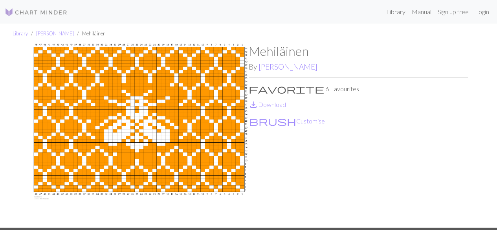 The height and width of the screenshot is (230, 497). I want to click on li: Mehiläinen, so click(90, 33).